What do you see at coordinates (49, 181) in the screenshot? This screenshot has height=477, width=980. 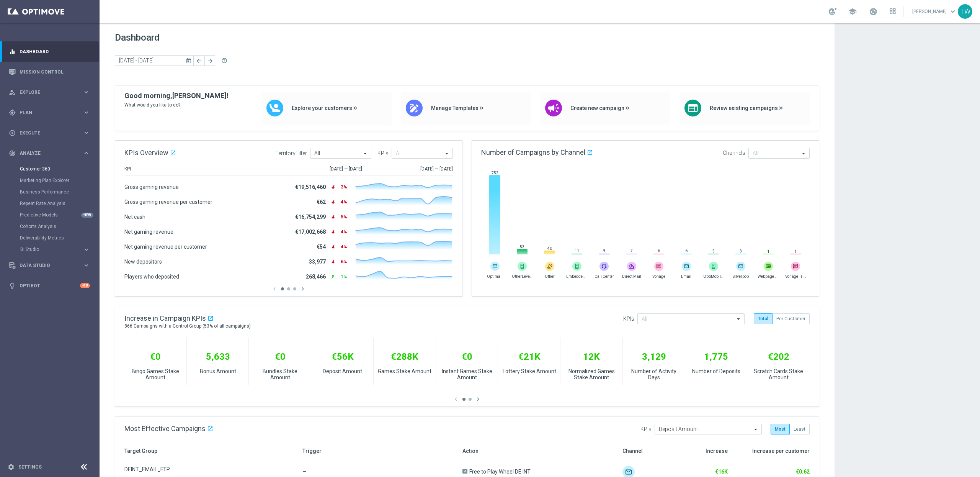 I see `a: Marketing Plan Explorer` at bounding box center [49, 181].